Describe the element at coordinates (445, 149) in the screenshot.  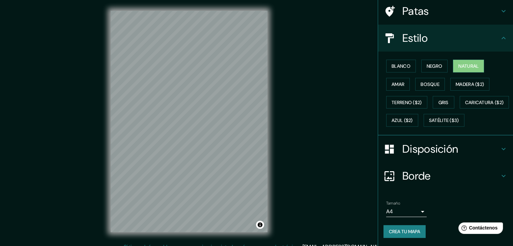
I see `div: Disposición` at that location.